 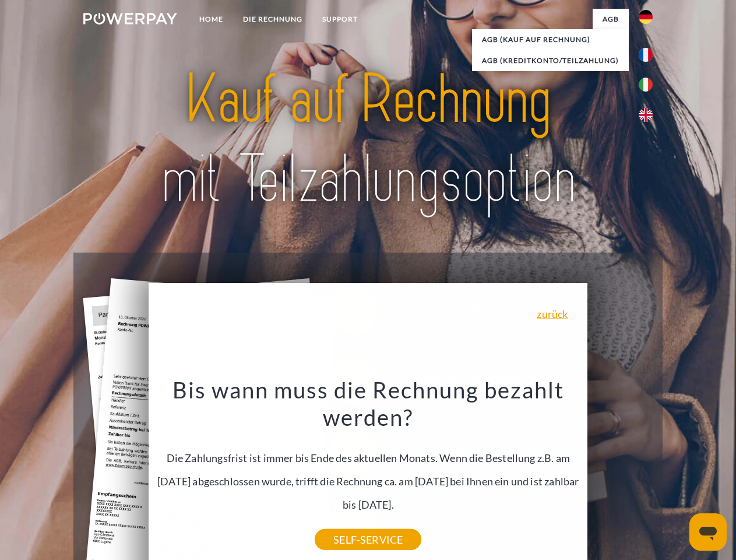 I want to click on a: Home, so click(x=211, y=19).